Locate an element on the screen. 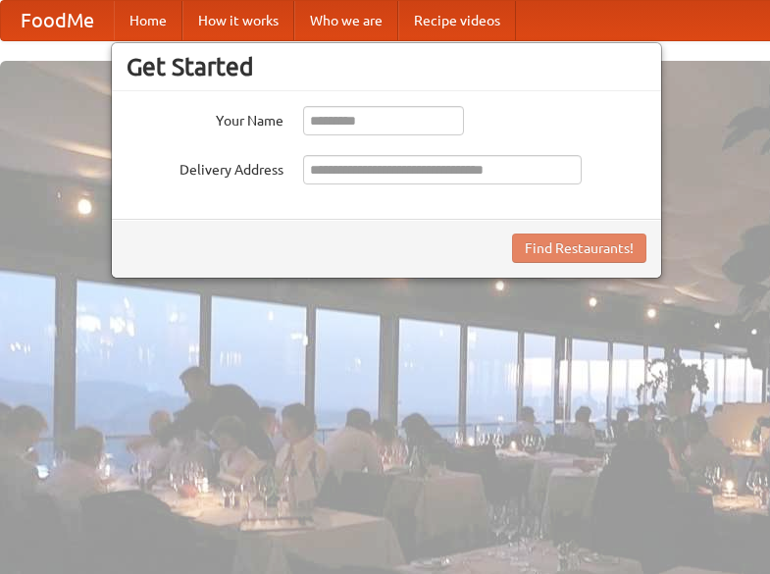 This screenshot has width=770, height=574. label: Your Name is located at coordinates (205, 118).